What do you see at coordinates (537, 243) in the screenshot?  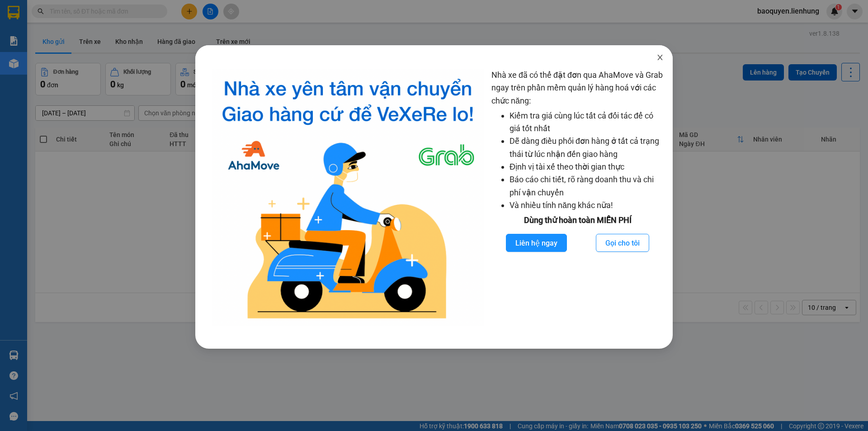 I see `span: Liên hệ ngay` at bounding box center [537, 243].